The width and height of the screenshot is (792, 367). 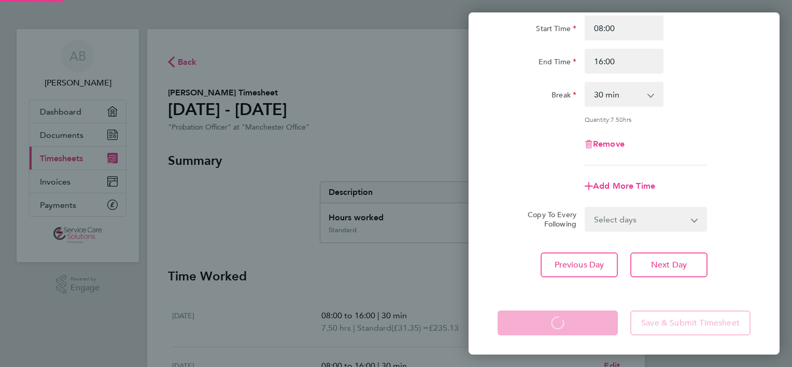 What do you see at coordinates (564, 96) in the screenshot?
I see `label: Break` at bounding box center [564, 96].